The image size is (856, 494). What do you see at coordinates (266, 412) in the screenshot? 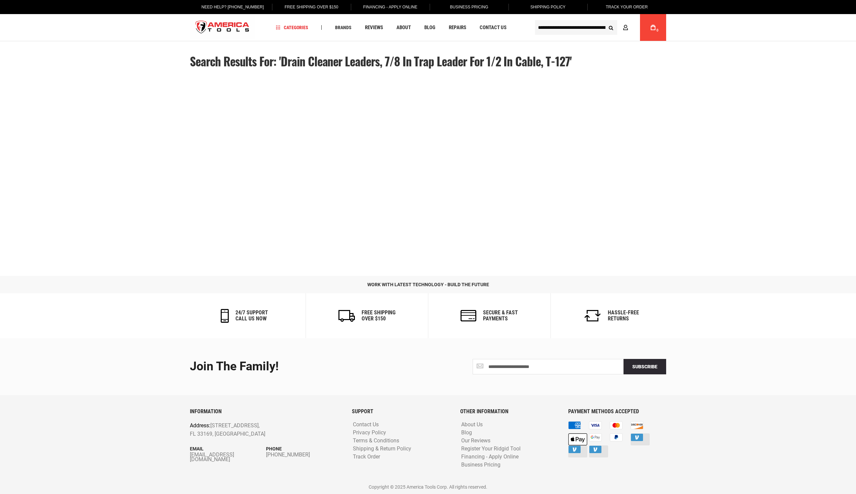
I see `h6: INFORMATION` at bounding box center [266, 412].